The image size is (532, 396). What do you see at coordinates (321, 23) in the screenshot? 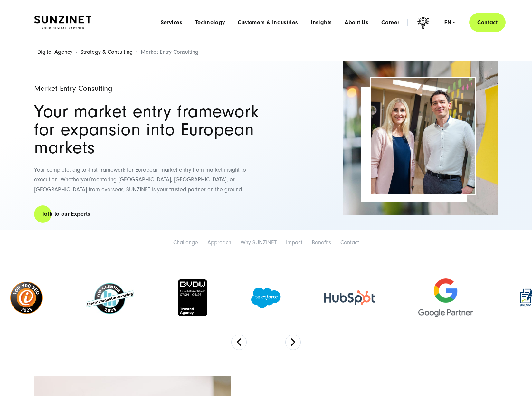
I see `span: Insights` at bounding box center [321, 23].